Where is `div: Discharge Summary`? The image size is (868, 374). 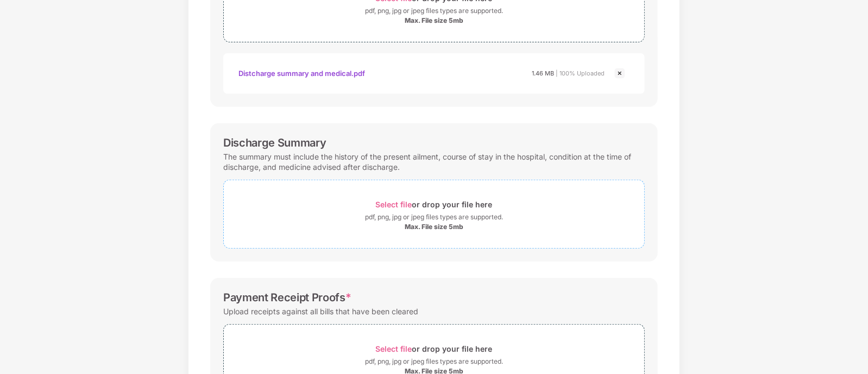 div: Discharge Summary is located at coordinates (275, 143).